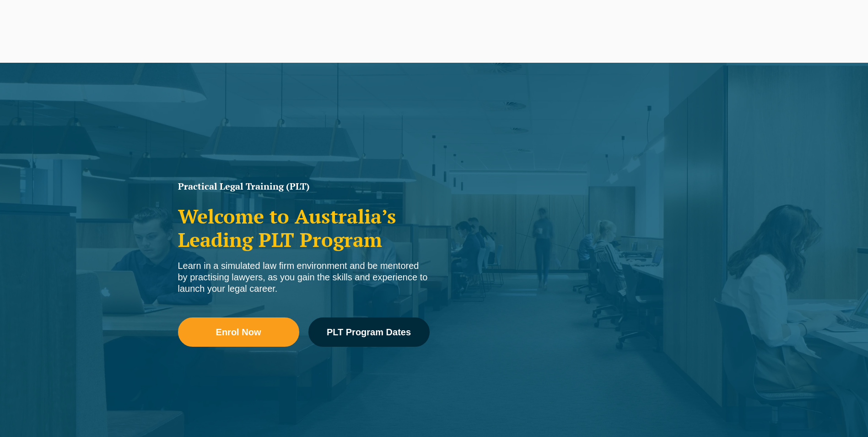 The image size is (868, 437). Describe the element at coordinates (369, 332) in the screenshot. I see `span: PLT Program Dates` at that location.